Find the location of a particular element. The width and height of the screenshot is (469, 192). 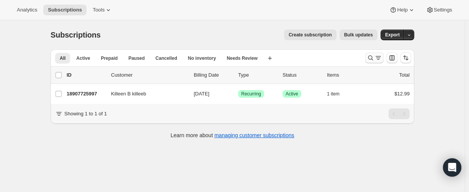

button: Customize table column order and visibility is located at coordinates (392, 58).